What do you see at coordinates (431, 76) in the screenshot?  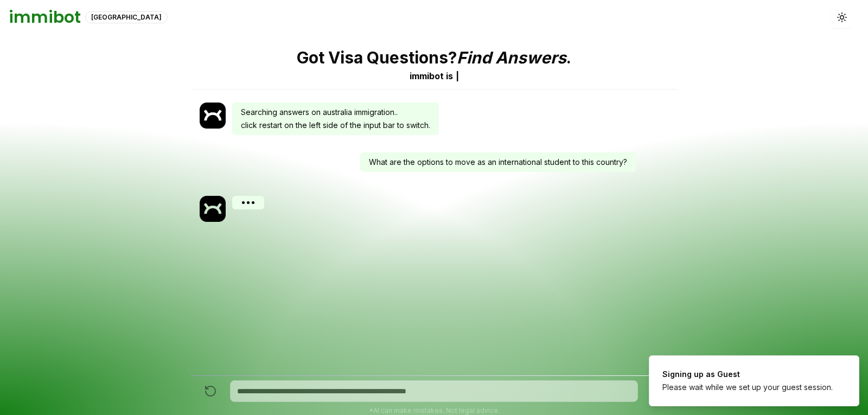 I see `div: immibot is` at bounding box center [431, 76].